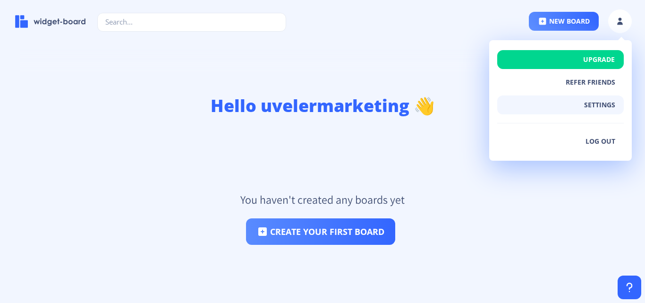 The image size is (645, 303). What do you see at coordinates (323, 199) in the screenshot?
I see `p: You haven't created any boards yet` at bounding box center [323, 199].